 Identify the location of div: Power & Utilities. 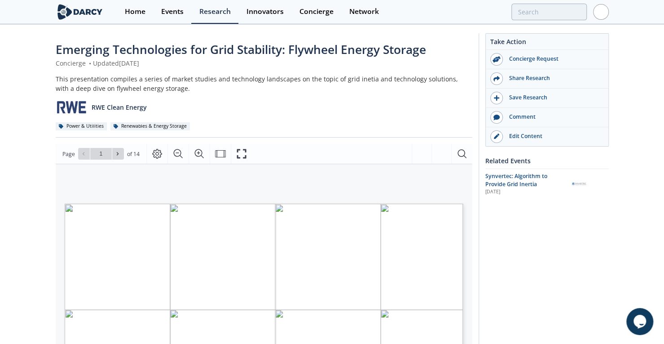
(81, 126).